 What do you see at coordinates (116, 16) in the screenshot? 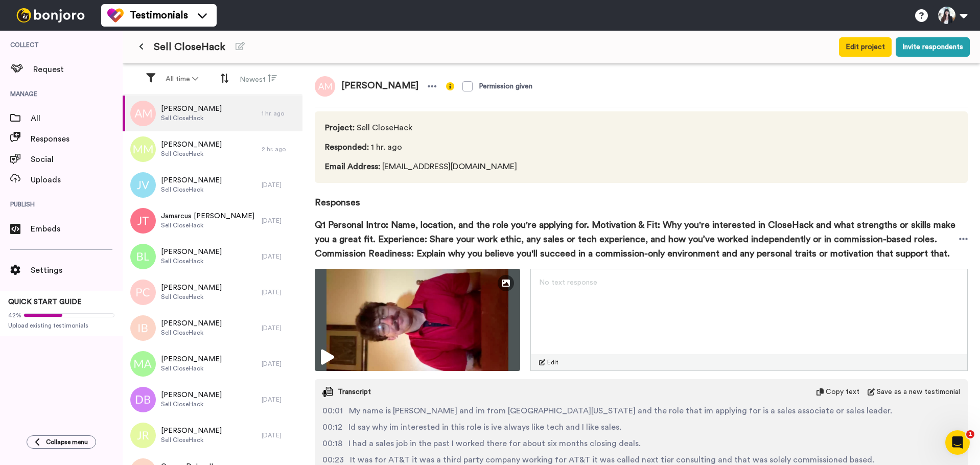
I see `img: tm-color.svg` at bounding box center [116, 16].